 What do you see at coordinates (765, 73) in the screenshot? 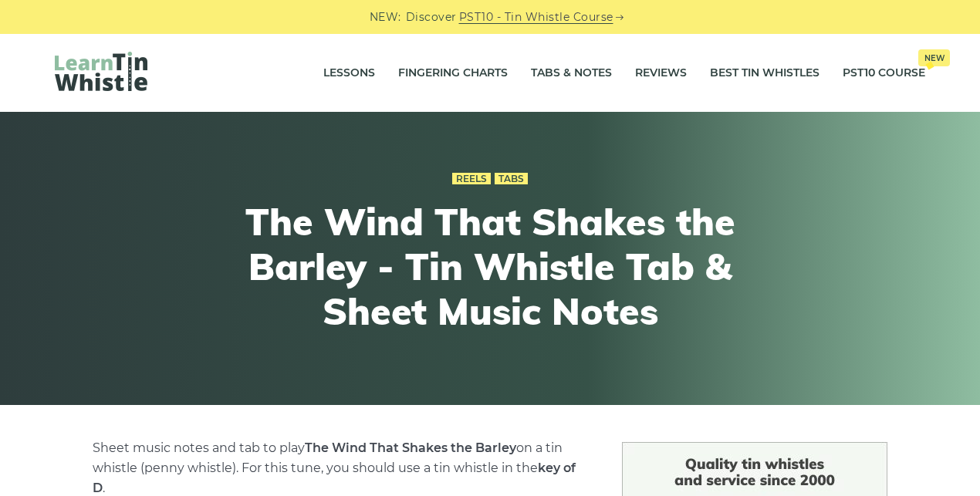
I see `a: Best Tin Whistles` at bounding box center [765, 73].